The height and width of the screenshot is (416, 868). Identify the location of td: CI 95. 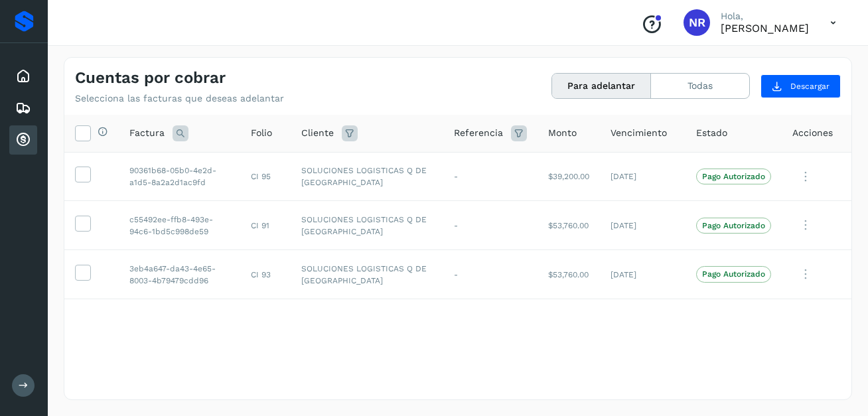
(266, 177).